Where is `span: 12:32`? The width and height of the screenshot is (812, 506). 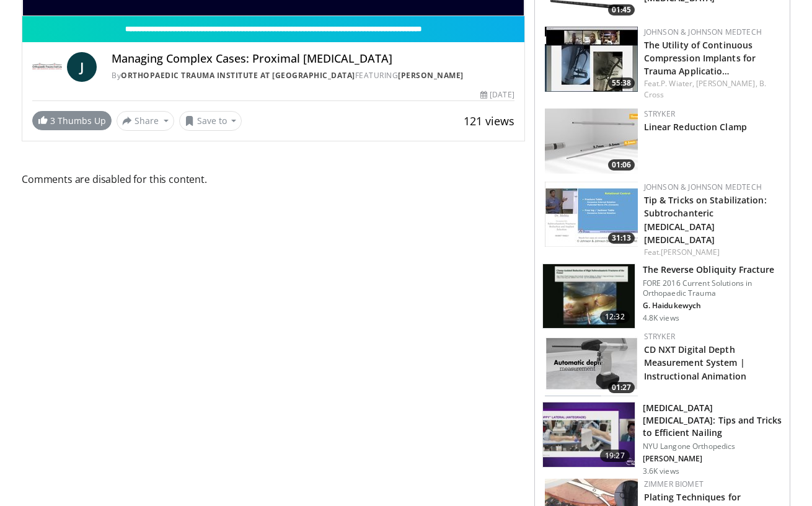
span: 12:32 is located at coordinates (615, 317).